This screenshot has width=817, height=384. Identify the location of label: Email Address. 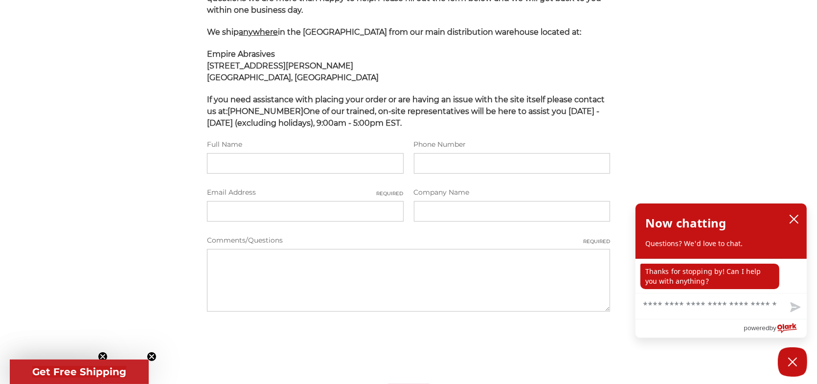
(305, 192).